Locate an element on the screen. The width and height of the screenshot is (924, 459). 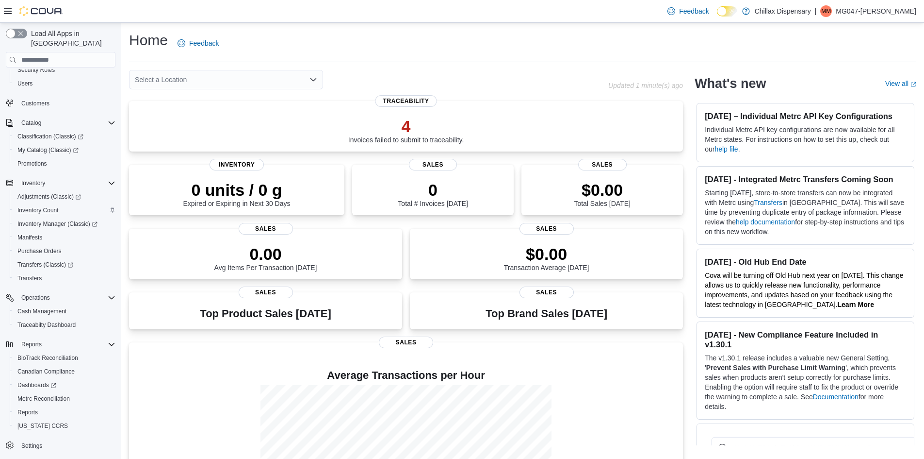
span: Users is located at coordinates (65, 83).